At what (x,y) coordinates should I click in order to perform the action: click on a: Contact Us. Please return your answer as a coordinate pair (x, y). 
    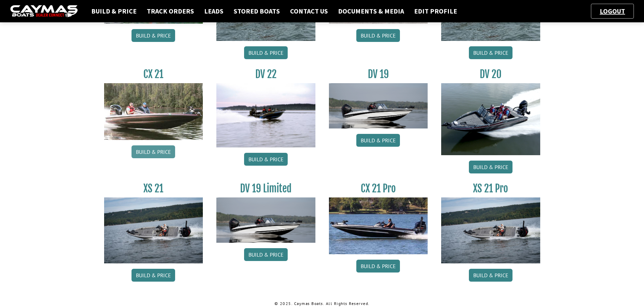
    Looking at the image, I should click on (308, 11).